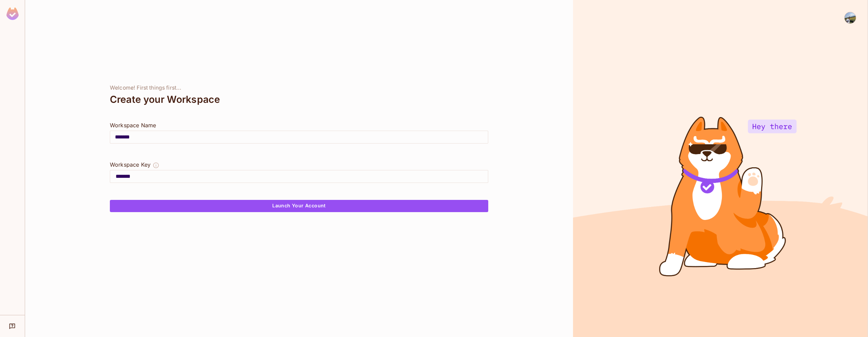  I want to click on button: Launch Your Account, so click(299, 206).